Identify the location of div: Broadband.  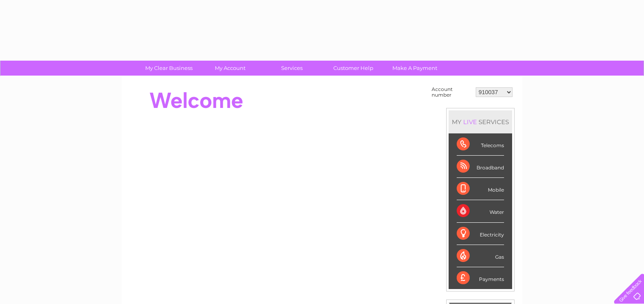
(480, 167).